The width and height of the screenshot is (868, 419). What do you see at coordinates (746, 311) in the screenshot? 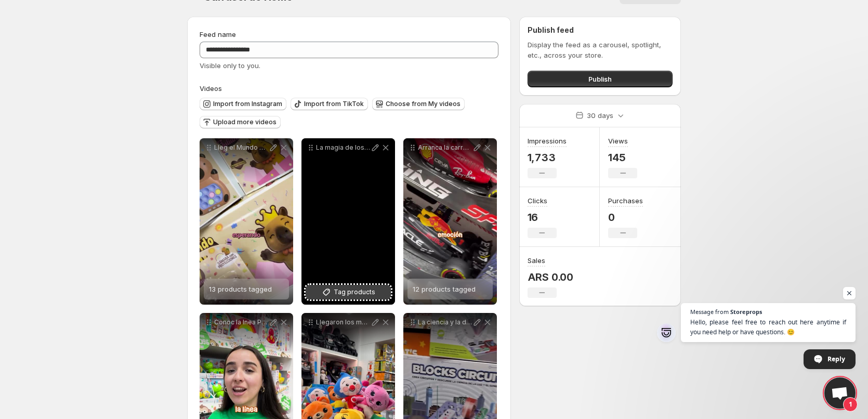
I see `span: Storeprops` at bounding box center [746, 311].